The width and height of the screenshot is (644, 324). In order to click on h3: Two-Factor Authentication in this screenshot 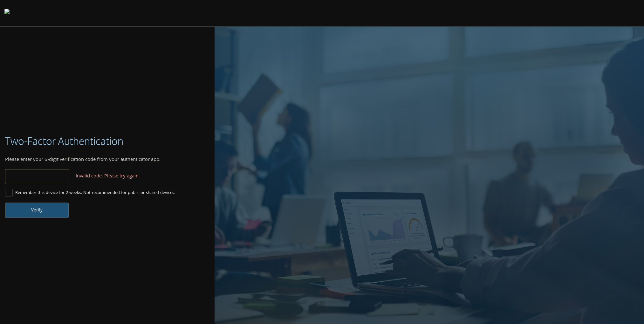, I will do `click(64, 141)`.